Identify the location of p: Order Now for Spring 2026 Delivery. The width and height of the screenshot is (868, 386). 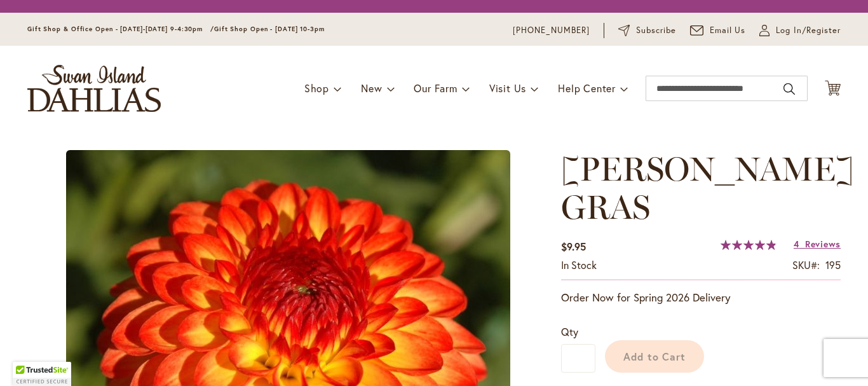
(701, 298).